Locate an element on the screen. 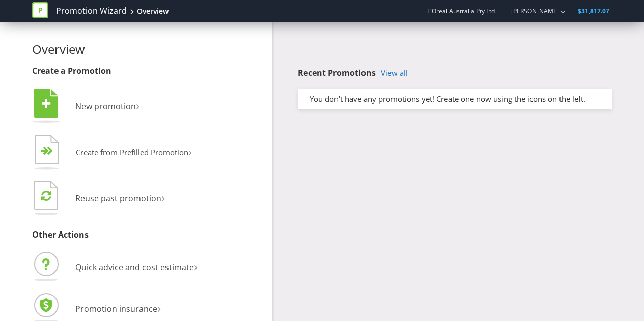 The image size is (644, 321). h3: Create a Promotion is located at coordinates (148, 71).